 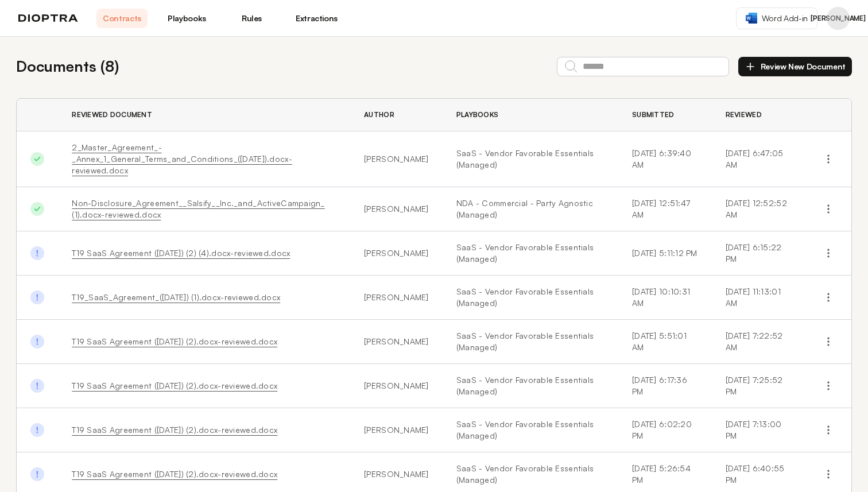 What do you see at coordinates (251, 18) in the screenshot?
I see `a: Rules` at bounding box center [251, 18].